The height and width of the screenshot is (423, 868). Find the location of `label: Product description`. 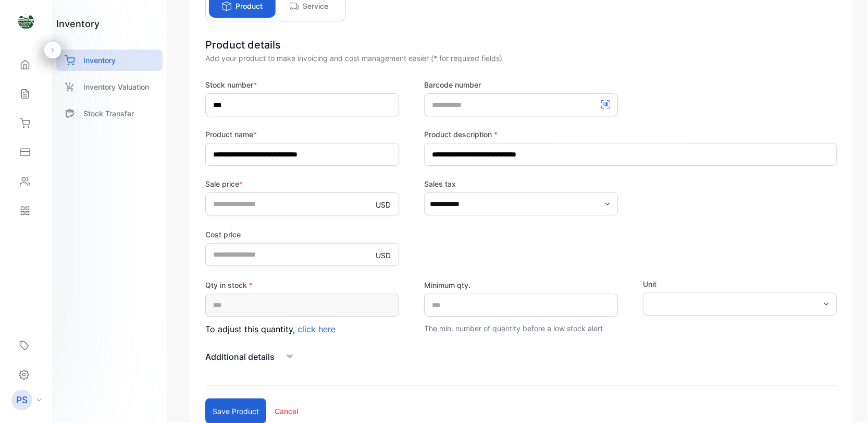

label: Product description is located at coordinates (630, 134).